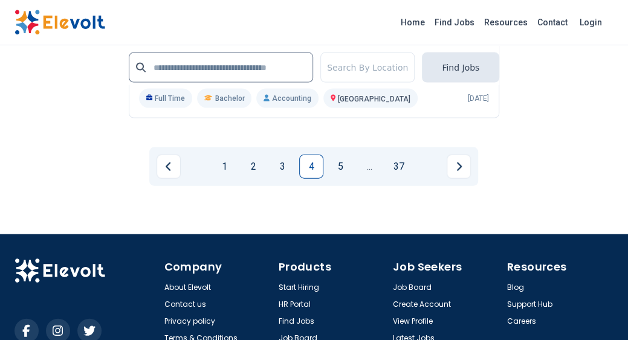 The width and height of the screenshot is (628, 340). Describe the element at coordinates (560, 267) in the screenshot. I see `h4: Resources` at that location.